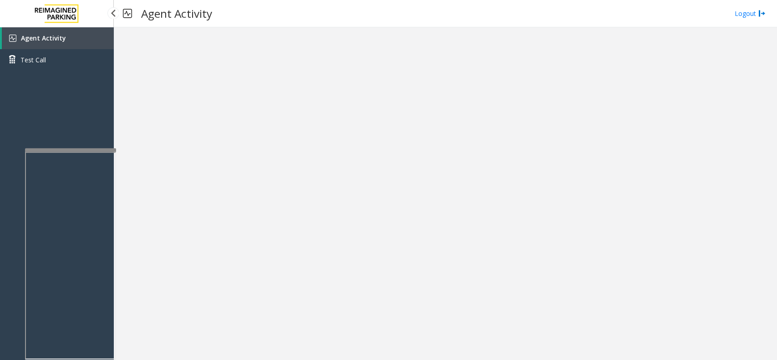 The height and width of the screenshot is (360, 777). What do you see at coordinates (762, 13) in the screenshot?
I see `img: logout` at bounding box center [762, 13].